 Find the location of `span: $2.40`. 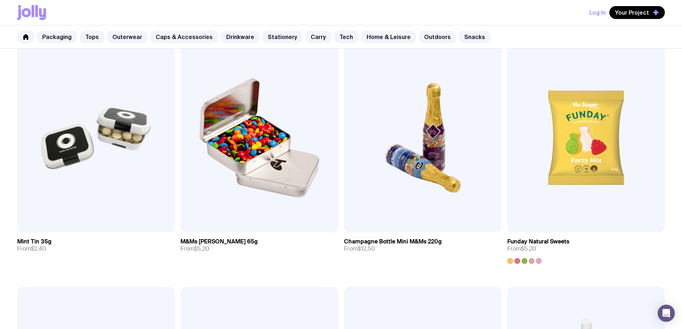

span: $2.40 is located at coordinates (38, 249).